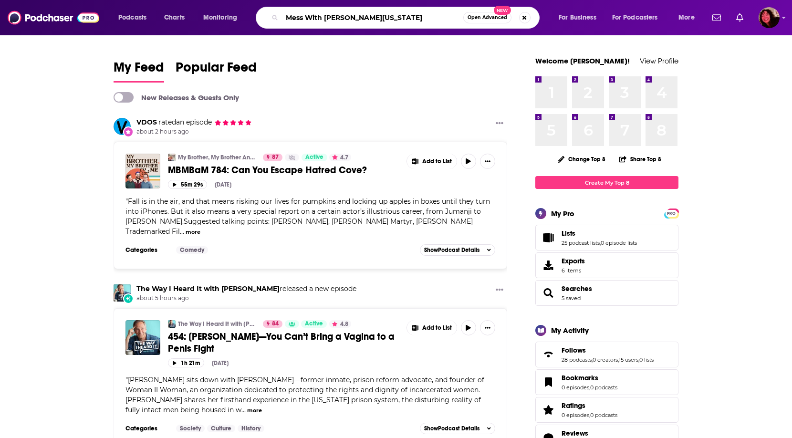 This screenshot has width=792, height=438. I want to click on a: Popular Feed, so click(216, 71).